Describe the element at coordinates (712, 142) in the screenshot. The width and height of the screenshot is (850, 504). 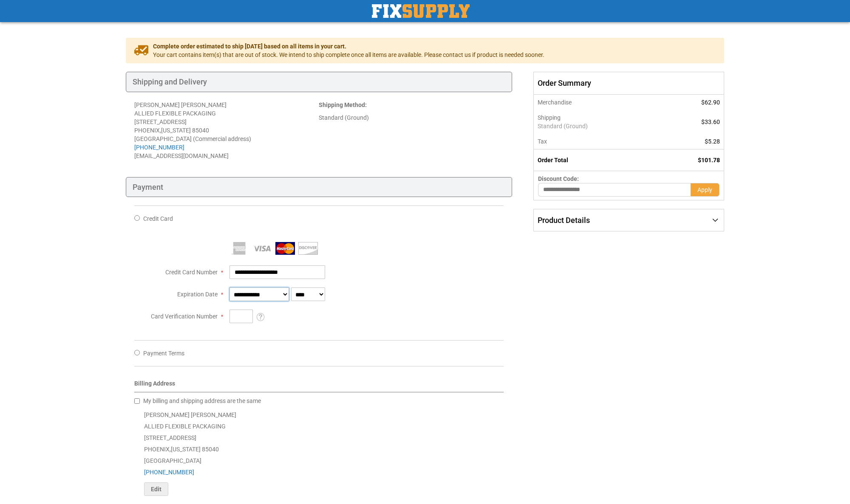
I see `span: $5.28` at that location.